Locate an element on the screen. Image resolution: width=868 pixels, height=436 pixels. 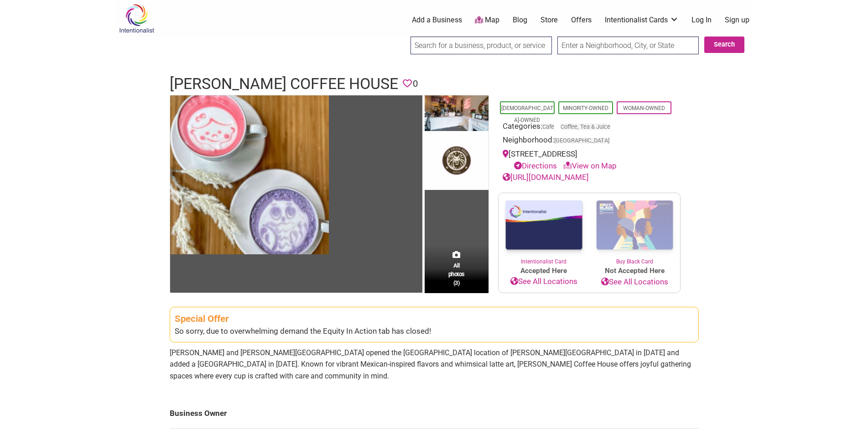
td: Business Owner is located at coordinates (434, 414).